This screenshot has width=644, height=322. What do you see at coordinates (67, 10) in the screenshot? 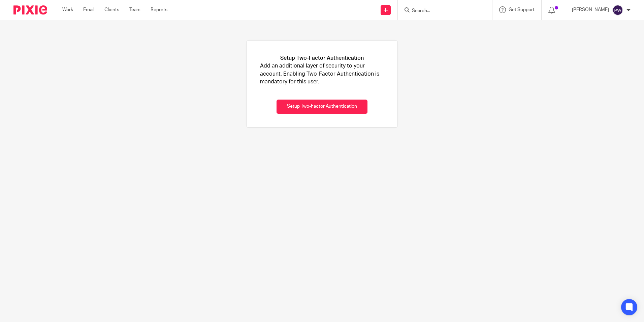
I see `a: Work` at bounding box center [67, 10].